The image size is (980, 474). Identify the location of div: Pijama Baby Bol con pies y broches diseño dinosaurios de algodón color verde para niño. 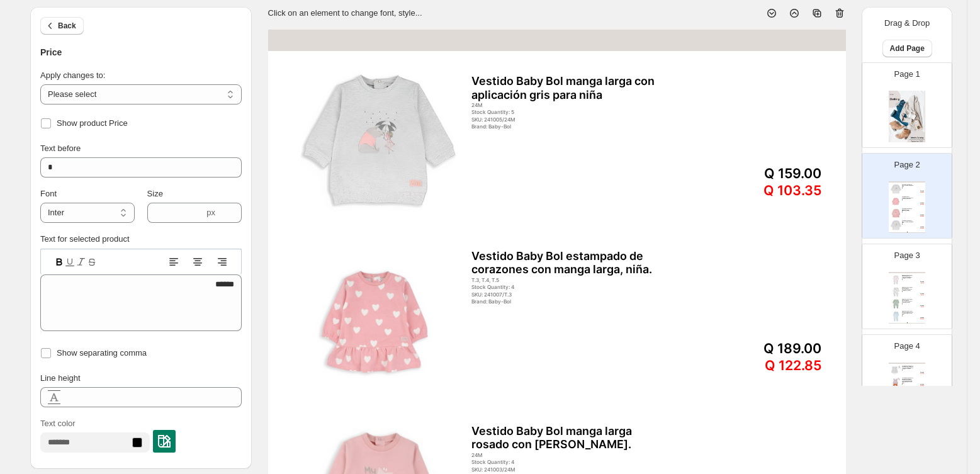
(908, 301).